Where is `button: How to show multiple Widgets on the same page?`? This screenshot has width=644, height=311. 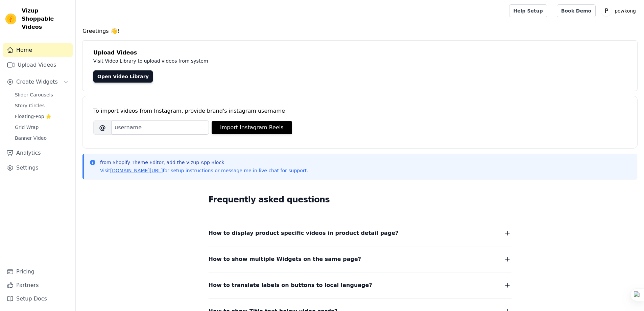
button: How to show multiple Widgets on the same page? is located at coordinates (360, 259).